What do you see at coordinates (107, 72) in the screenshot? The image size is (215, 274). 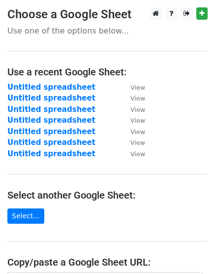 I see `h4: Use a recent Google Sheet:` at bounding box center [107, 72].